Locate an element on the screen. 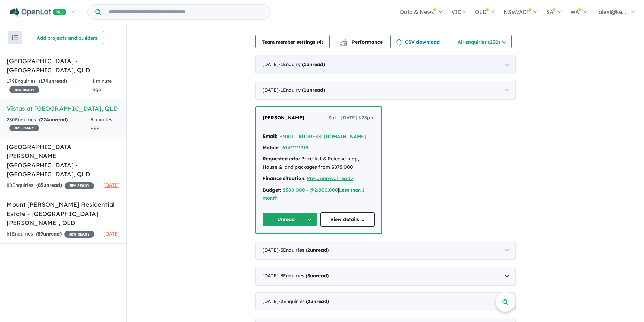 This screenshot has width=644, height=322. img: bar-chart.svg is located at coordinates (344, 43).